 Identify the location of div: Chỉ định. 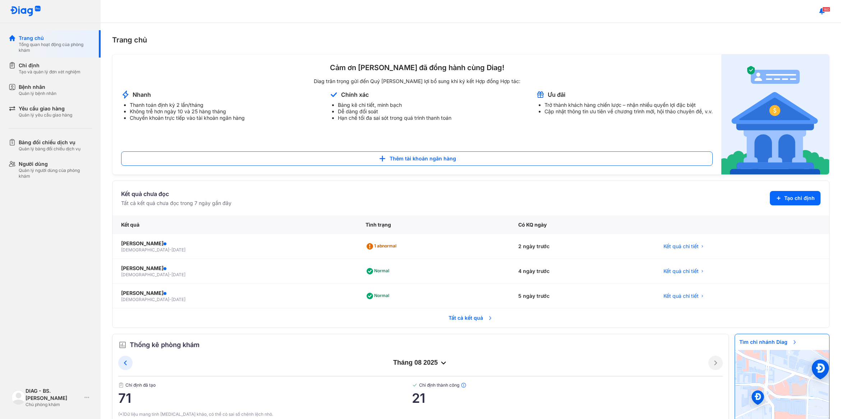
(50, 65).